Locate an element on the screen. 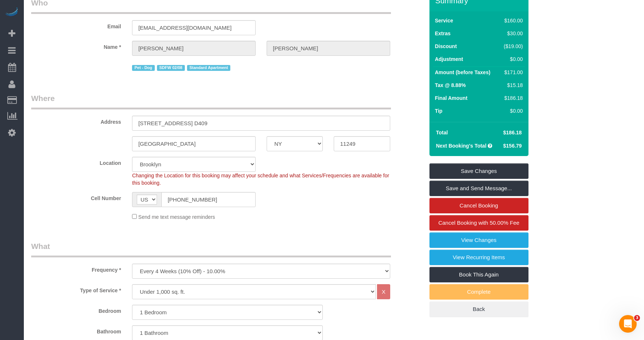 This screenshot has width=644, height=340. input: Zip Code is located at coordinates (362, 144).